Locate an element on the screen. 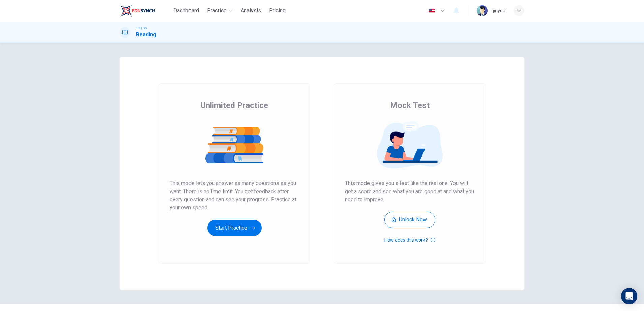 This screenshot has height=311, width=644. img: EduSynch logo is located at coordinates (137, 11).